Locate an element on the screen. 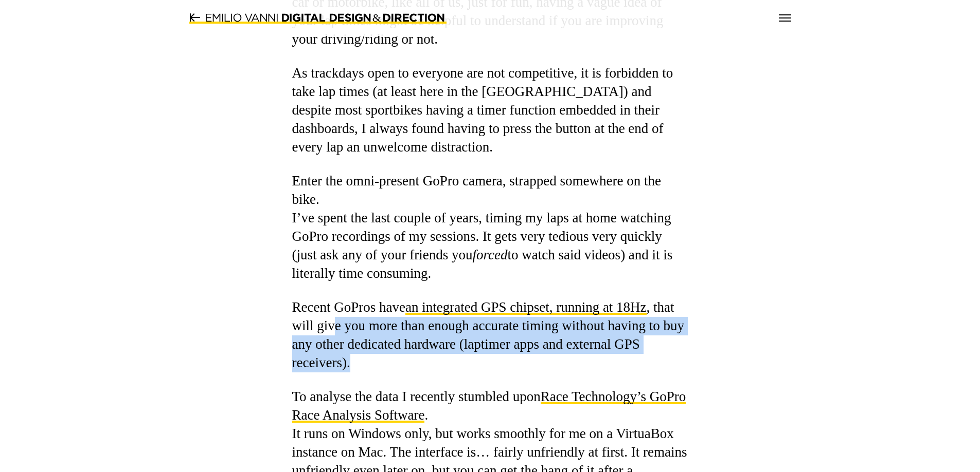  em: forced is located at coordinates (490, 255).